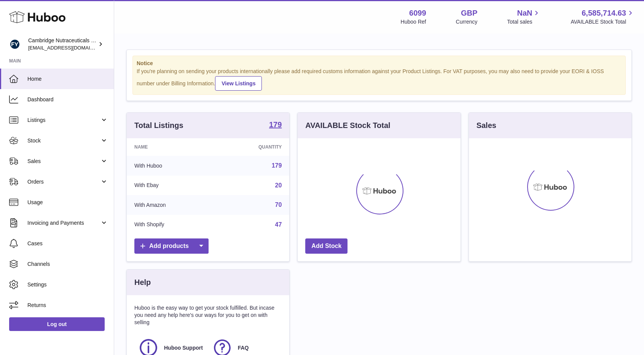 The height and width of the screenshot is (355, 644). I want to click on a: 70, so click(279, 205).